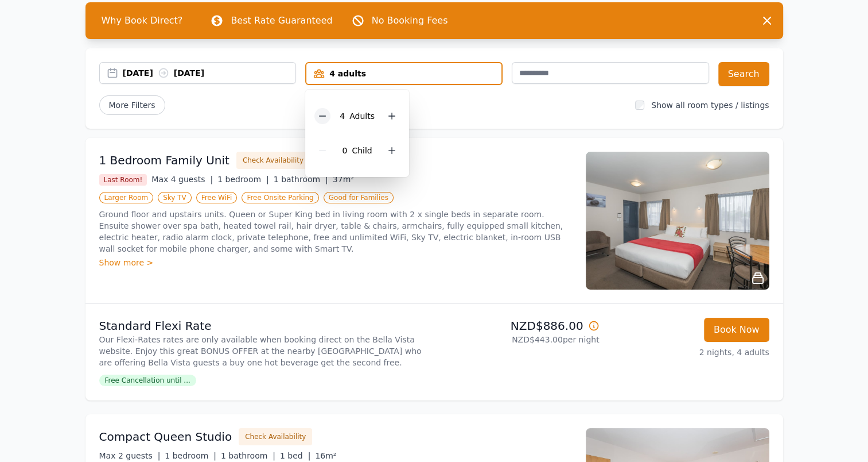 The image size is (868, 462). I want to click on span: Why Book Direct?, so click(143, 21).